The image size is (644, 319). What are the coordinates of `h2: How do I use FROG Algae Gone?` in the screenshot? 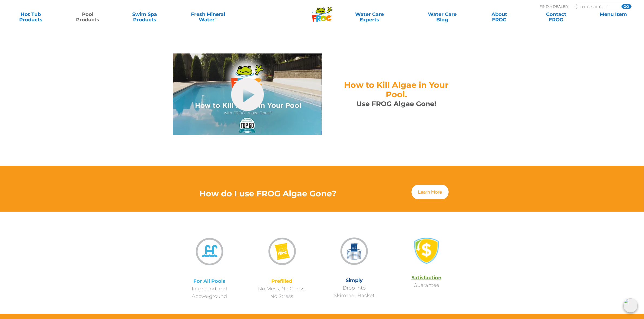 It's located at (268, 194).